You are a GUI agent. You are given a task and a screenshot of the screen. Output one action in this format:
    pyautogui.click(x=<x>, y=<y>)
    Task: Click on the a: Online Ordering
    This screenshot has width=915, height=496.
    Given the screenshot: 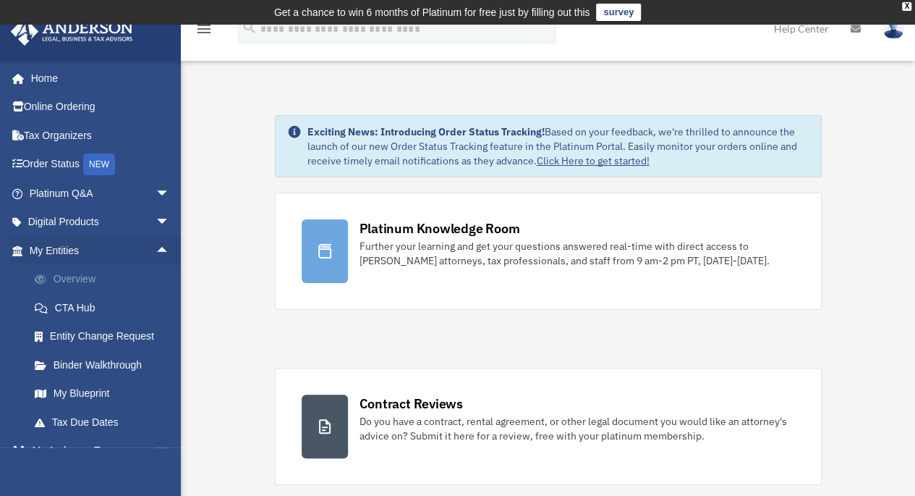 What is the action you would take?
    pyautogui.click(x=101, y=107)
    